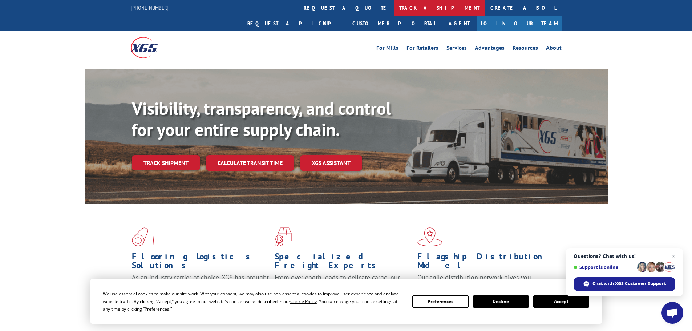 This screenshot has width=692, height=331. What do you see at coordinates (387, 49) in the screenshot?
I see `a: For Mills` at bounding box center [387, 49].